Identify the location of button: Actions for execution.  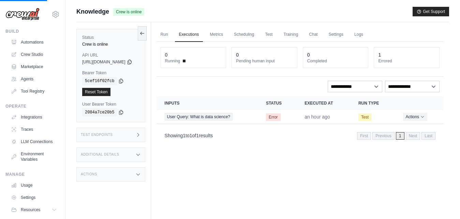
(415, 117).